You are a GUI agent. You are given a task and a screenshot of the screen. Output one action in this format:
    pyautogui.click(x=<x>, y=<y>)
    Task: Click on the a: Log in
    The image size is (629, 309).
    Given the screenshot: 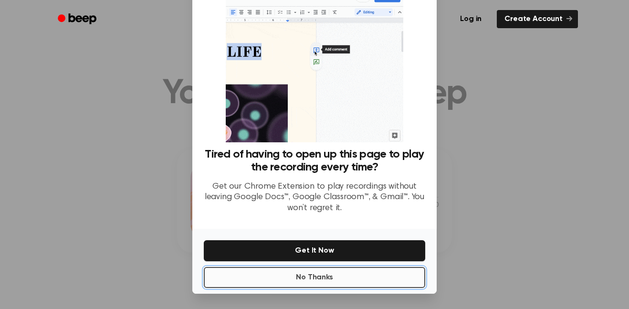 What is the action you would take?
    pyautogui.click(x=470, y=19)
    